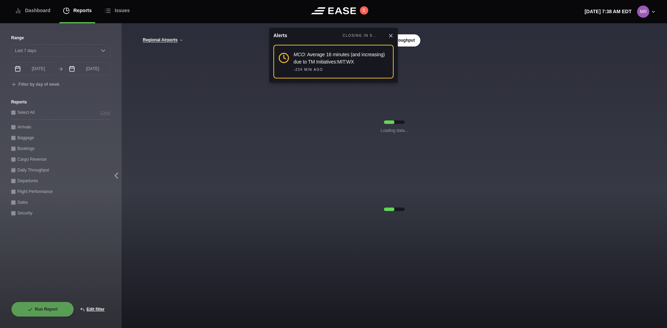  I want to click on button: Regional Airports, so click(163, 40).